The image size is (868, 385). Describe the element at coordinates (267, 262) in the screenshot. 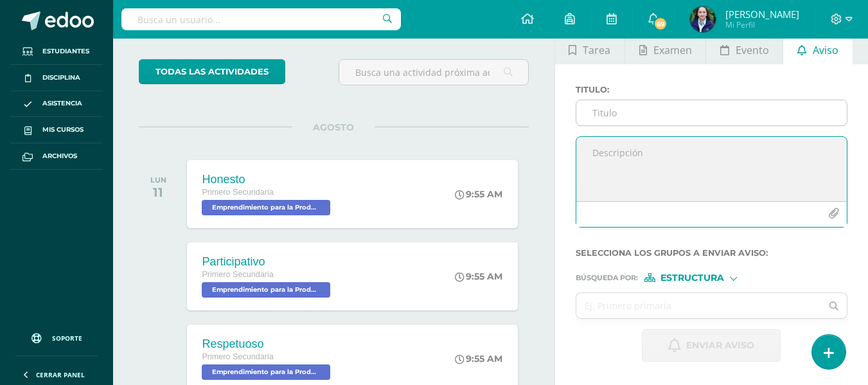

I see `div: Participativo` at that location.